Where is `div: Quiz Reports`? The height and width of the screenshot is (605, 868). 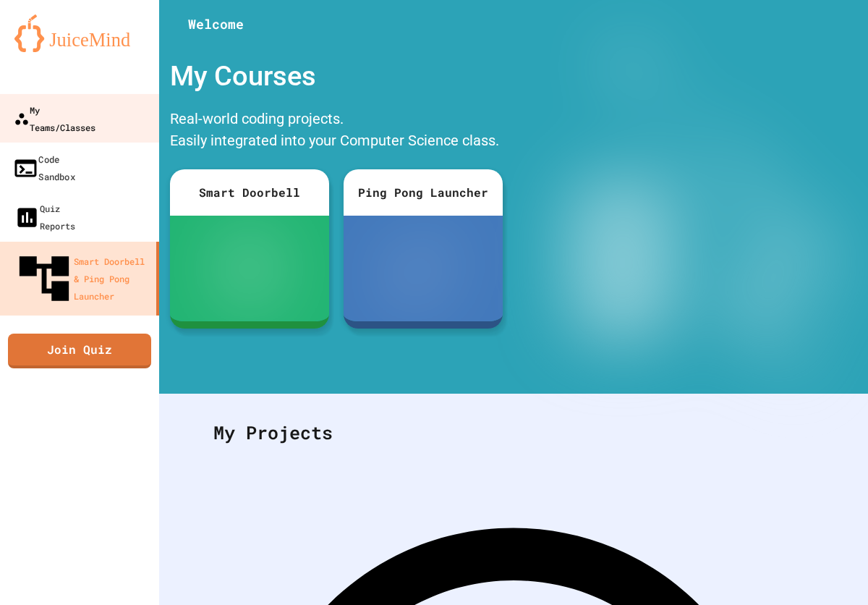 div: Quiz Reports is located at coordinates (45, 217).